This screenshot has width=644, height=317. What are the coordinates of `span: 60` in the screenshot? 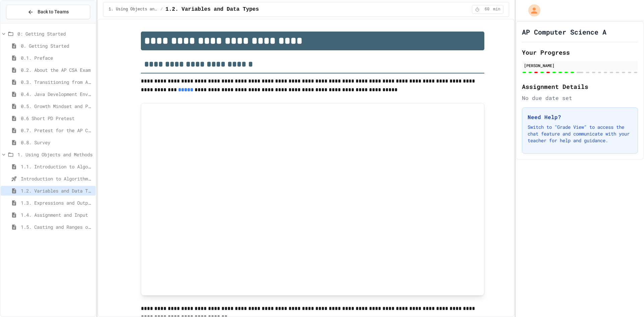 It's located at (487, 9).